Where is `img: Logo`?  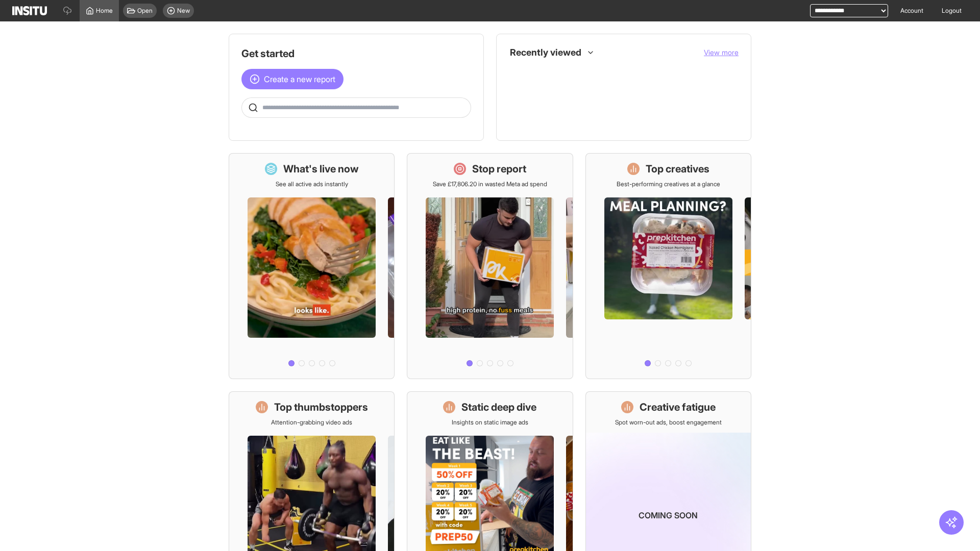
img: Logo is located at coordinates (30, 11).